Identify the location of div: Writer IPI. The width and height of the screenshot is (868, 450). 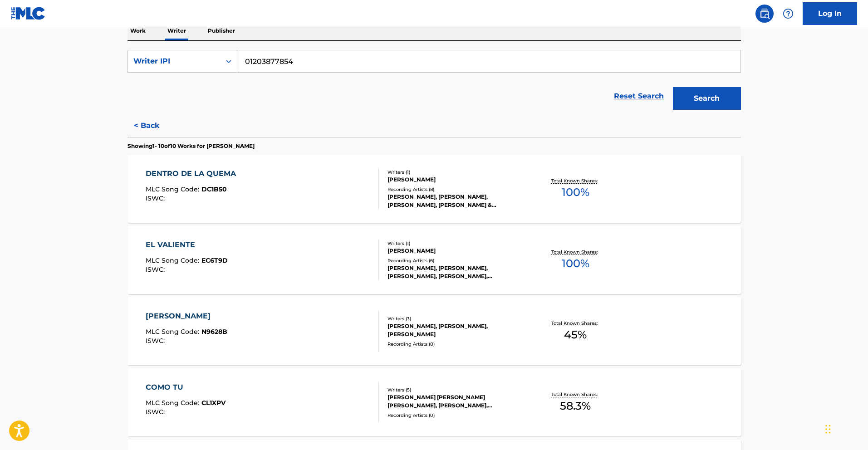
(174, 61).